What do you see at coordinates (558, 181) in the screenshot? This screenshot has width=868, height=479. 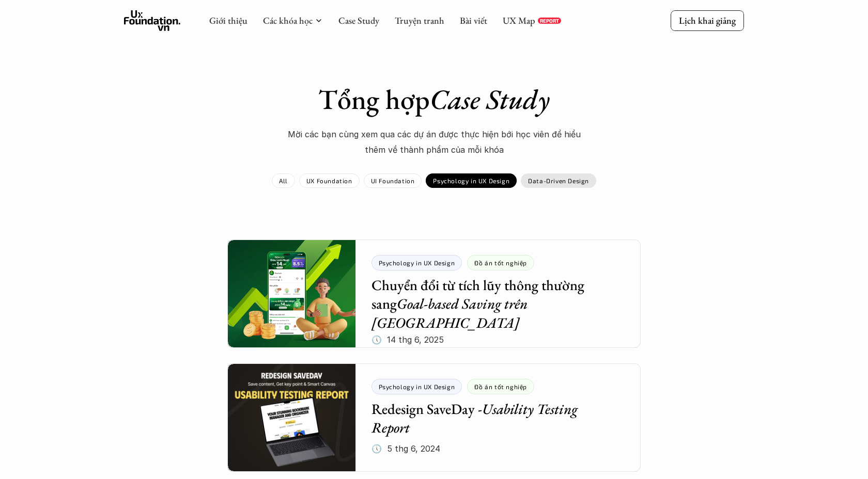 I see `p: Data-Driven Design` at bounding box center [558, 181].